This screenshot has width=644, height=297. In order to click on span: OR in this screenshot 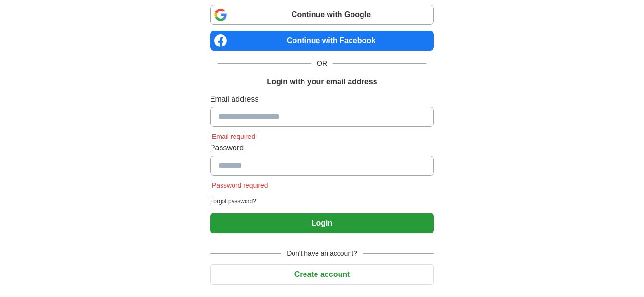, I will do `click(322, 63)`.